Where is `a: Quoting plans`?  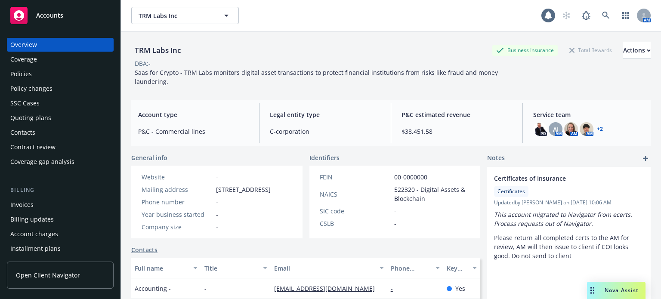 a: Quoting plans is located at coordinates (60, 118).